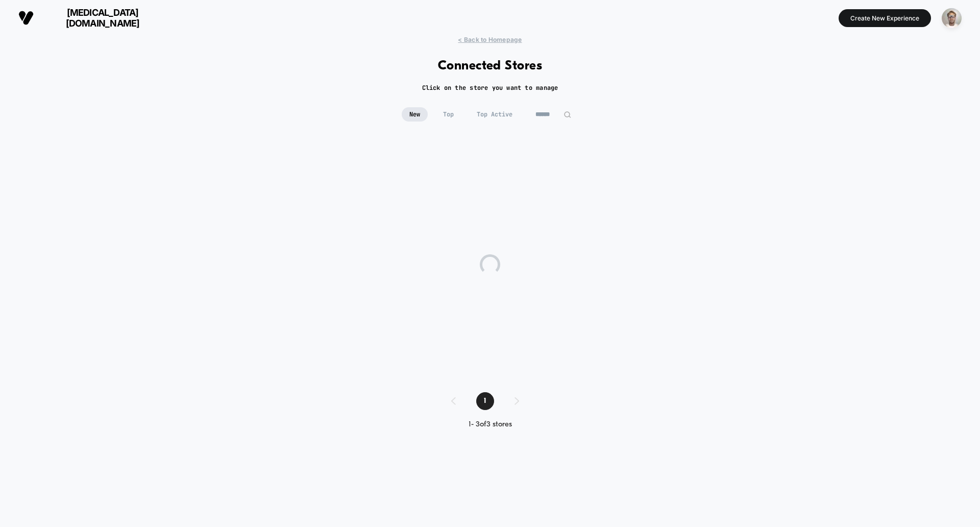  What do you see at coordinates (490, 88) in the screenshot?
I see `h2: Click on the store you want to manage` at bounding box center [490, 88].